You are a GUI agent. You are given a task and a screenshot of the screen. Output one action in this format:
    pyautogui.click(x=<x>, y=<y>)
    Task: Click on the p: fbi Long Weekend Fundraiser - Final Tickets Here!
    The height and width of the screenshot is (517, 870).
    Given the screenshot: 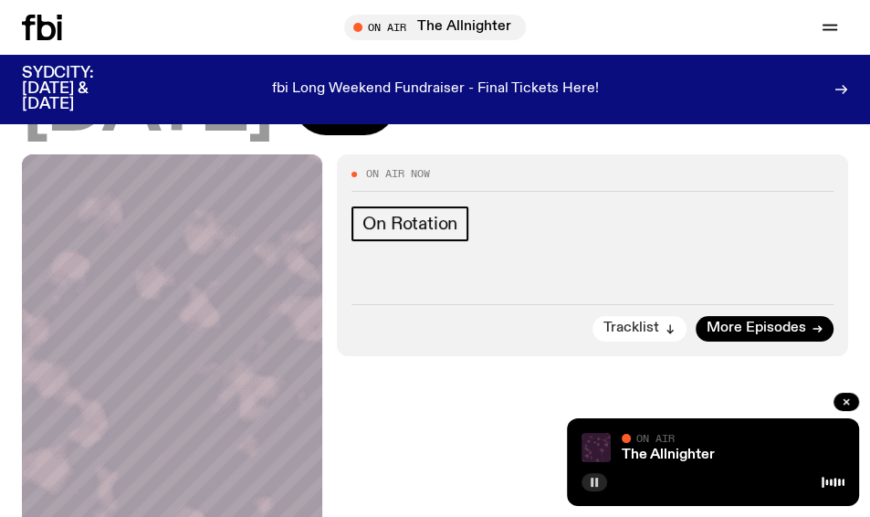 What is the action you would take?
    pyautogui.click(x=435, y=89)
    